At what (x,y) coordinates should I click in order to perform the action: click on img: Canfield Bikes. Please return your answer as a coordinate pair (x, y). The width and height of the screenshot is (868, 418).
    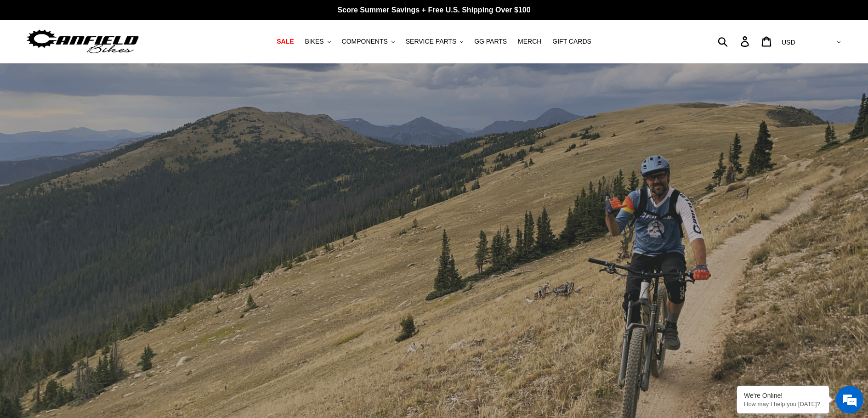
    Looking at the image, I should click on (83, 42).